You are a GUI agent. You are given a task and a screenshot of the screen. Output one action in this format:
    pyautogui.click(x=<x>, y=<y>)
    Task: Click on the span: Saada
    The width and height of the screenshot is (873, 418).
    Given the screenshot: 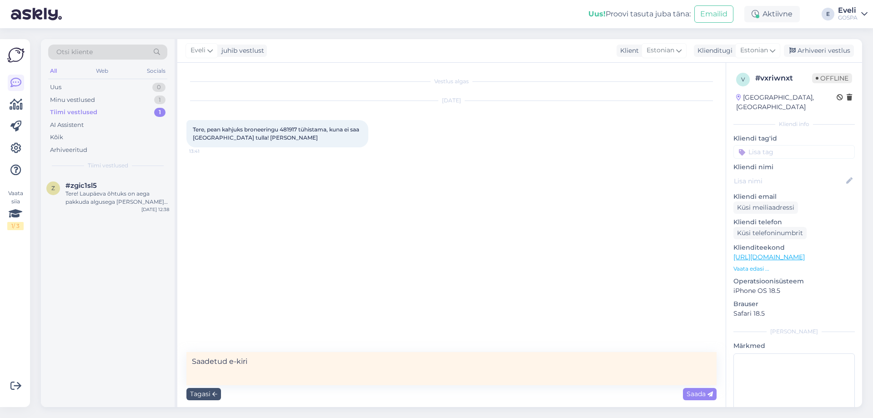 What is the action you would take?
    pyautogui.click(x=699, y=394)
    